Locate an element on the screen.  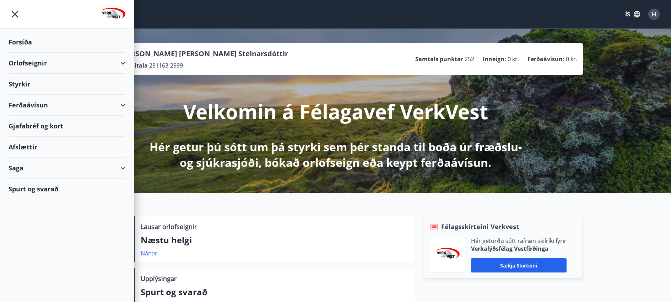
div: Spurt og svarað is located at coordinates (67, 189).